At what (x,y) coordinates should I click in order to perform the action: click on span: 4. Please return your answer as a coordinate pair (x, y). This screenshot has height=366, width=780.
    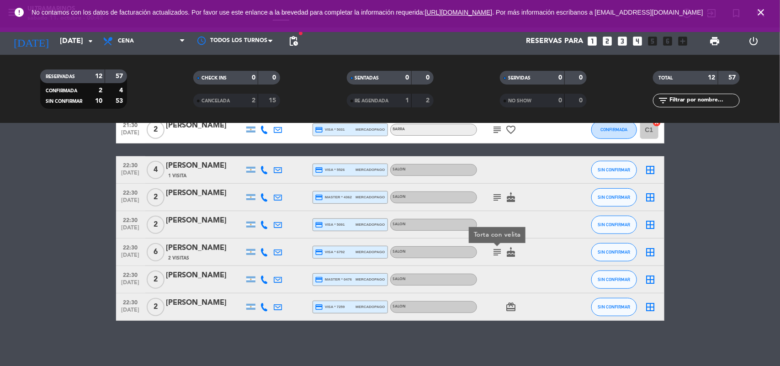
    Looking at the image, I should click on (155, 170).